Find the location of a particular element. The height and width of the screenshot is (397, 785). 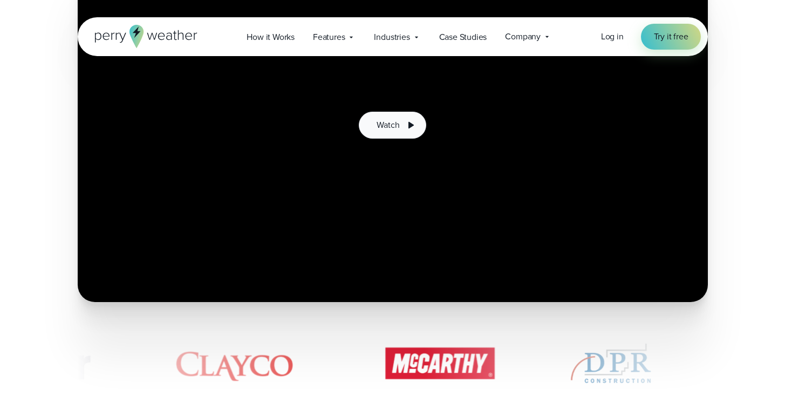

span: Log in is located at coordinates (613, 36).